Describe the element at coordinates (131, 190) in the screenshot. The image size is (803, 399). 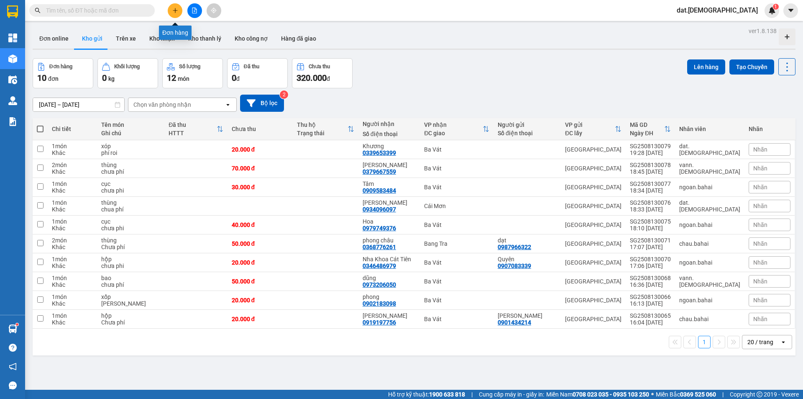
I see `div: chưa phi` at that location.